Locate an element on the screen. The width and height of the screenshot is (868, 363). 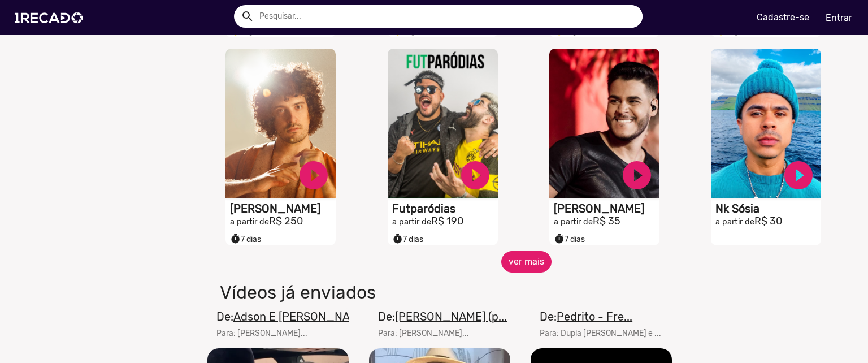
button: Example home icon is located at coordinates (246, 15).